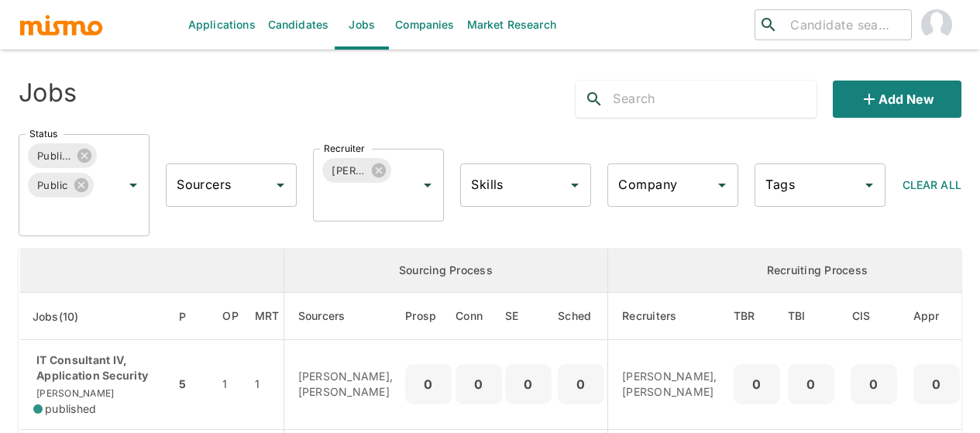 The height and width of the screenshot is (433, 980). I want to click on button: search, so click(594, 99).